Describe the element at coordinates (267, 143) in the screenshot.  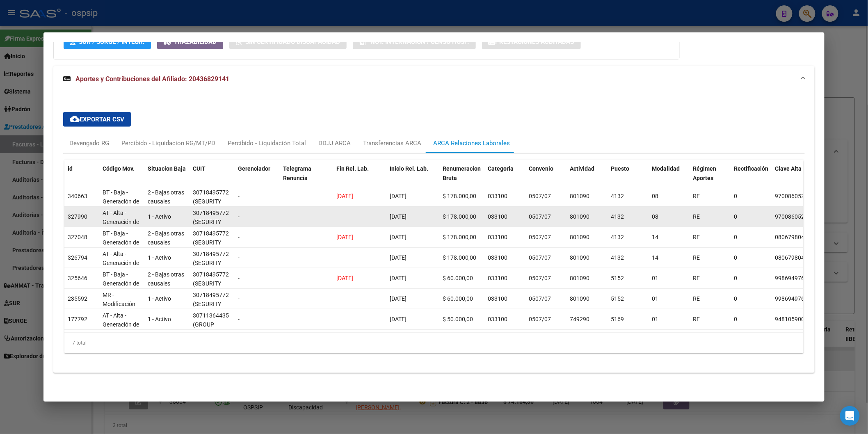
I see `div: Percibido - Liquidación Total` at that location.